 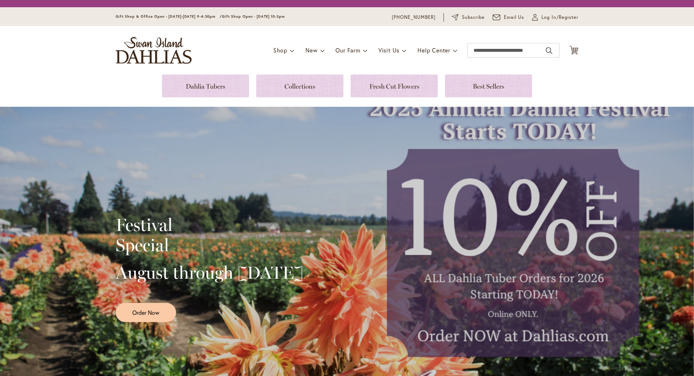 I want to click on a: Order Now, so click(x=146, y=312).